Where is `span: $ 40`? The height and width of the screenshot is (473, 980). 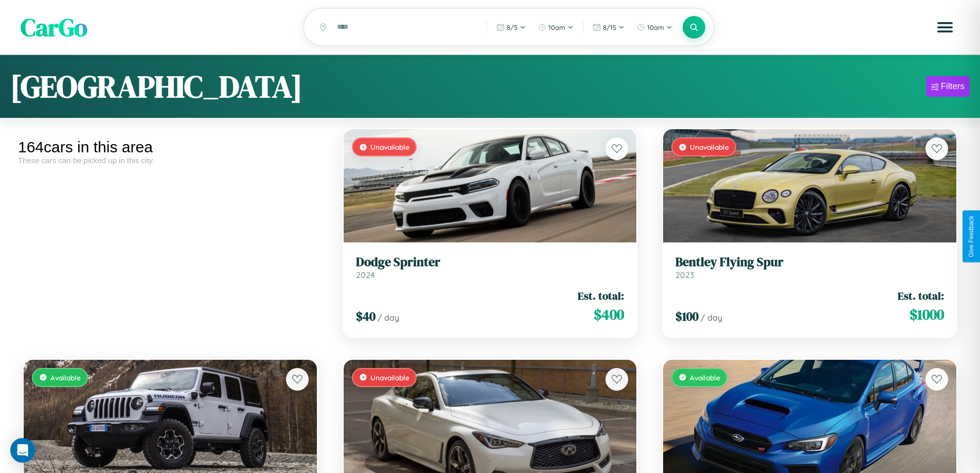 span: $ 40 is located at coordinates (366, 316).